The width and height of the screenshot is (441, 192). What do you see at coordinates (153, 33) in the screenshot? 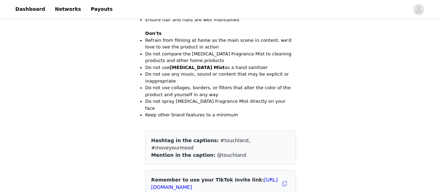
I see `strong: Don'ts` at bounding box center [153, 33].